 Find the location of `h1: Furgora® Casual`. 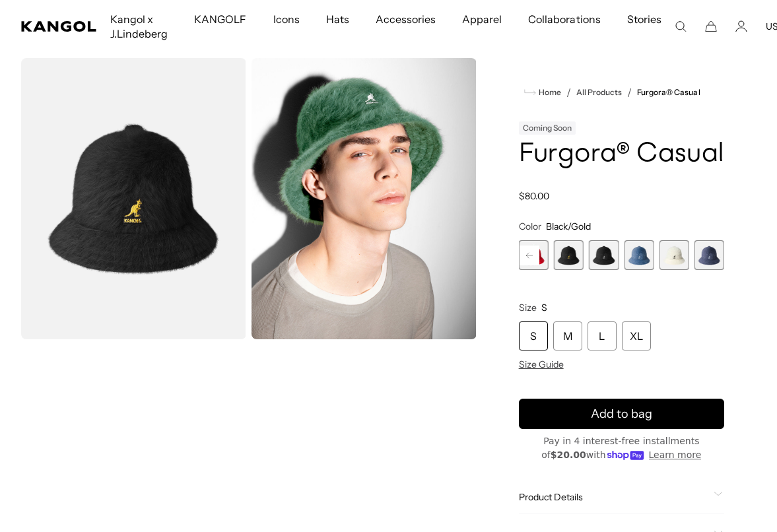

h1: Furgora® Casual is located at coordinates (621, 154).